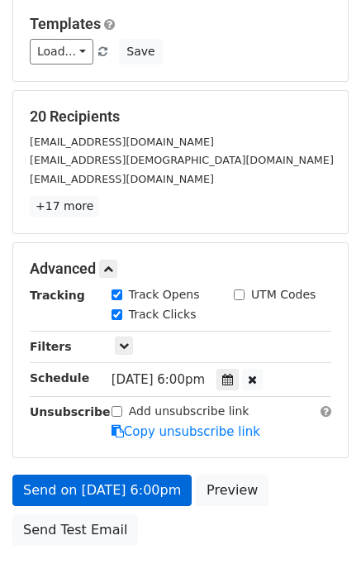  I want to click on label: UTM Codes, so click(283, 294).